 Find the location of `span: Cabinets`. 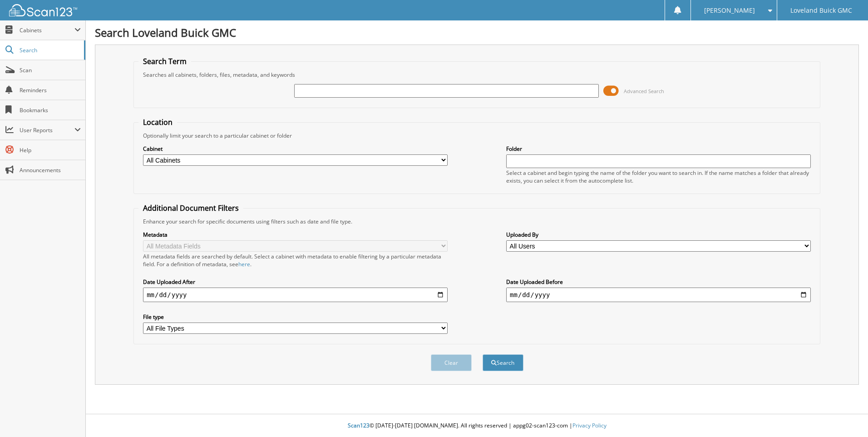

span: Cabinets is located at coordinates (47, 30).